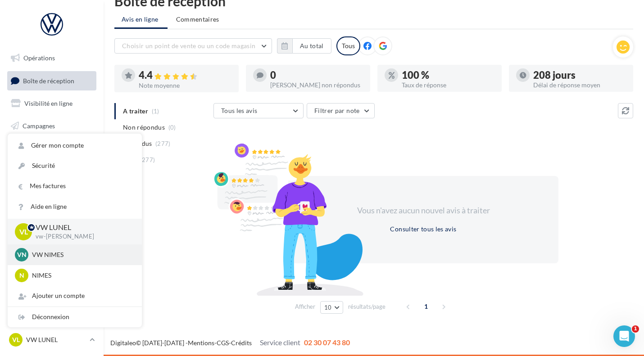  Describe the element at coordinates (52, 81) in the screenshot. I see `a: Boîte de réception` at that location.